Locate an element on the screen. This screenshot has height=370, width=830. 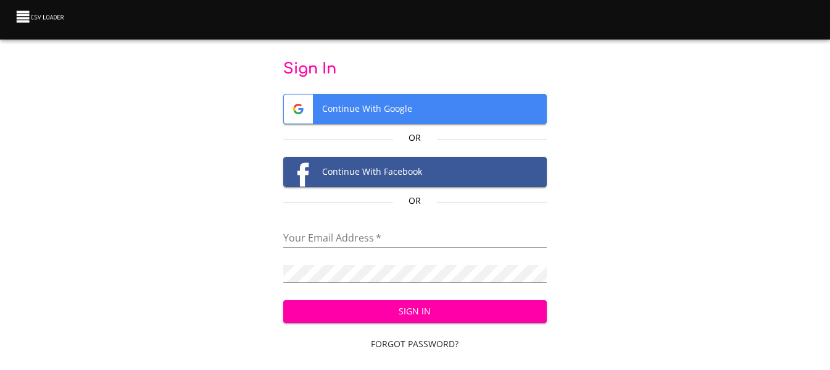
img: CSV Loader is located at coordinates (41, 17).